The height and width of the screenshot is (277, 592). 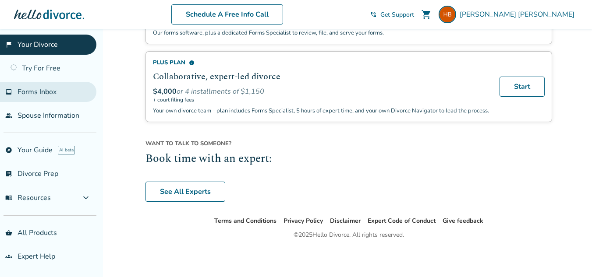 I want to click on a: Schedule A Free Info Call, so click(x=227, y=14).